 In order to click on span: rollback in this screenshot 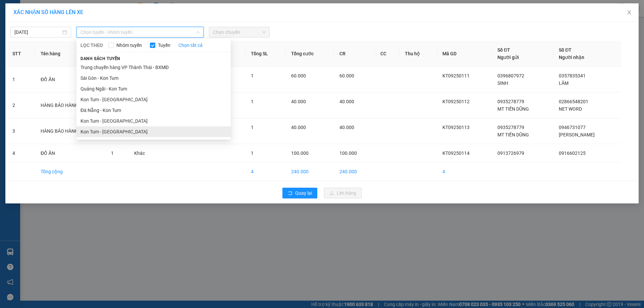, I will do `click(290, 193)`.